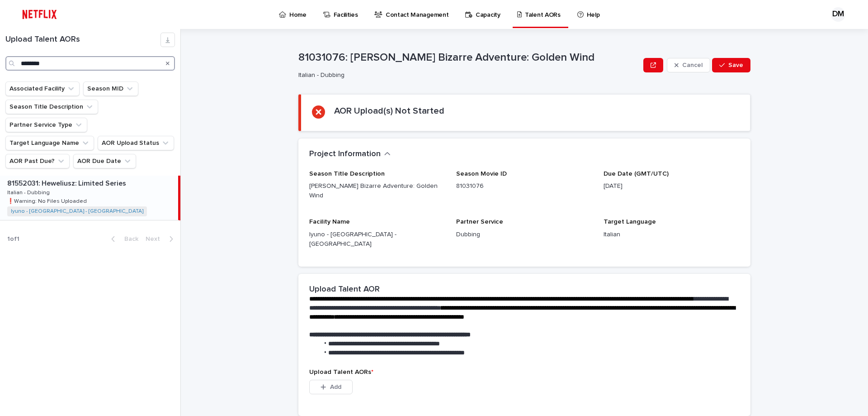  I want to click on button: AOR Due Date, so click(104, 161).